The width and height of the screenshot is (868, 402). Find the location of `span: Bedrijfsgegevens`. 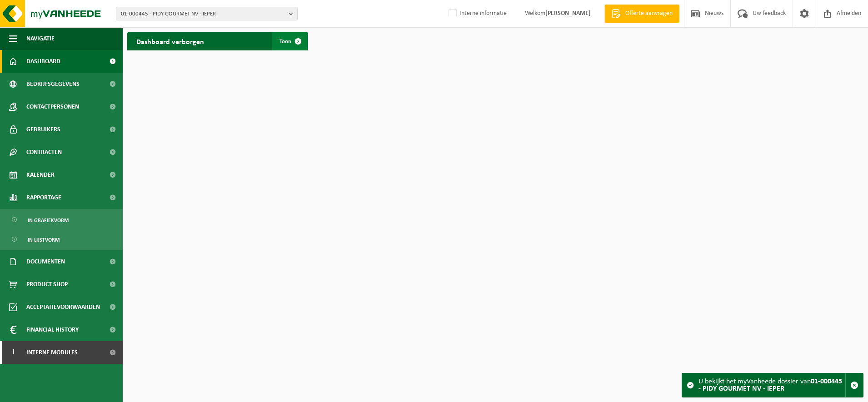

span: Bedrijfsgegevens is located at coordinates (53, 84).